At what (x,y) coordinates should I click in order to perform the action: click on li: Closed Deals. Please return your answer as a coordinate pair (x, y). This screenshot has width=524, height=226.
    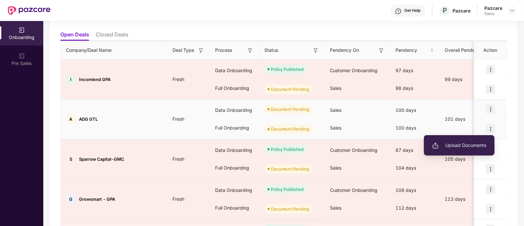
    Looking at the image, I should click on (112, 36).